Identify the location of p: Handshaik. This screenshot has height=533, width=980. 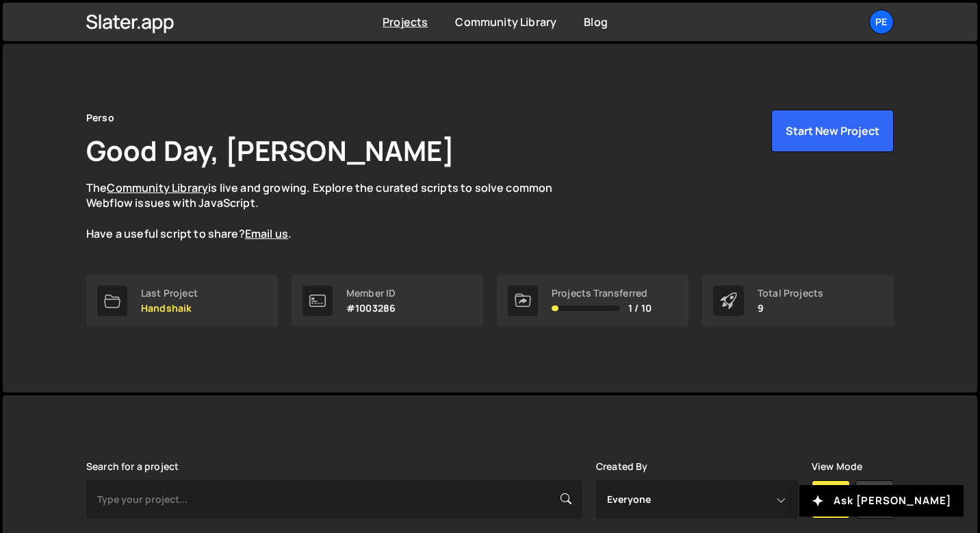
(169, 309).